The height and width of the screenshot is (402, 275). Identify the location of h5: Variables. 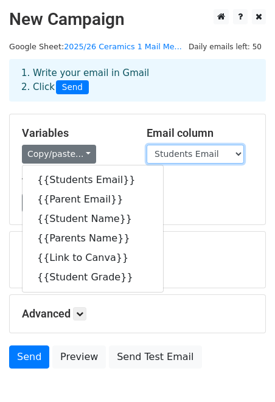
(75, 133).